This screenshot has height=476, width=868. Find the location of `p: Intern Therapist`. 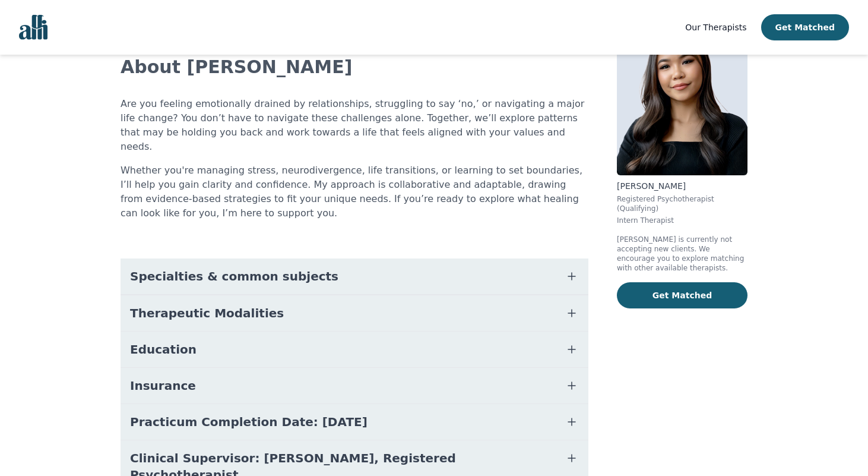

p: Intern Therapist is located at coordinates (682, 220).